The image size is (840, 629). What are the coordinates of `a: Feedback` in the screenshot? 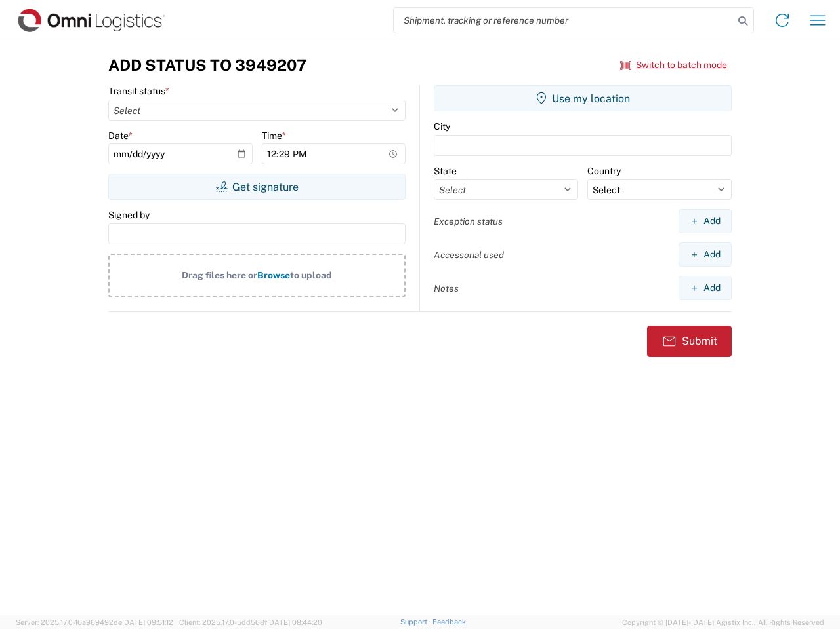 It's located at (449, 622).